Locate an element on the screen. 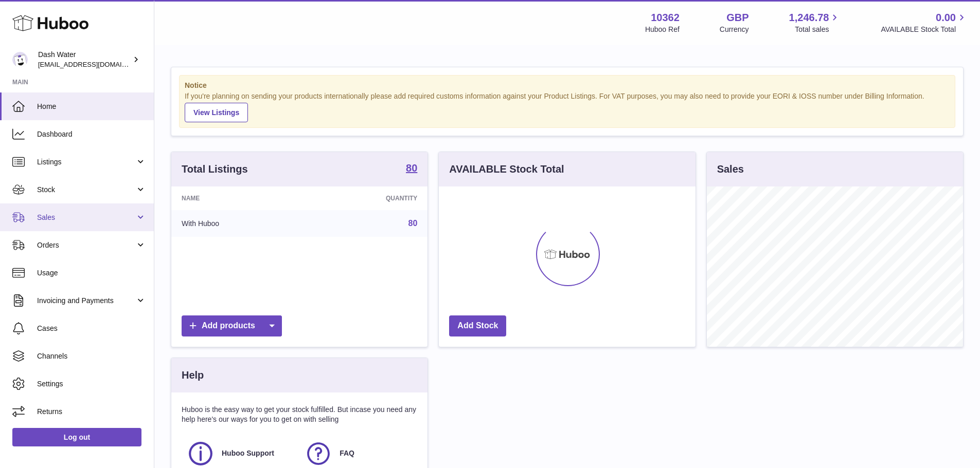  div: Currency is located at coordinates (734, 29).